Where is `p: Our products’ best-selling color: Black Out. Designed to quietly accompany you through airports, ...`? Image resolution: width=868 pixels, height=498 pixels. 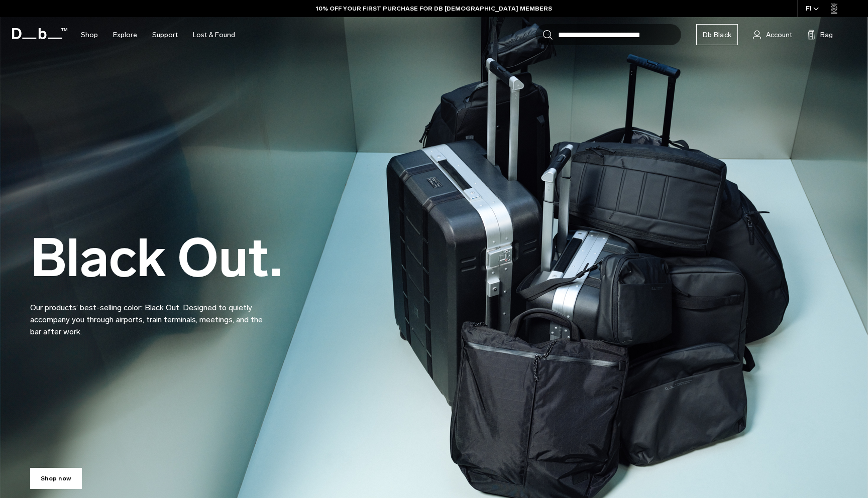 p: Our products’ best-selling color: Black Out. Designed to quietly accompany you through airports, ... is located at coordinates (151, 314).